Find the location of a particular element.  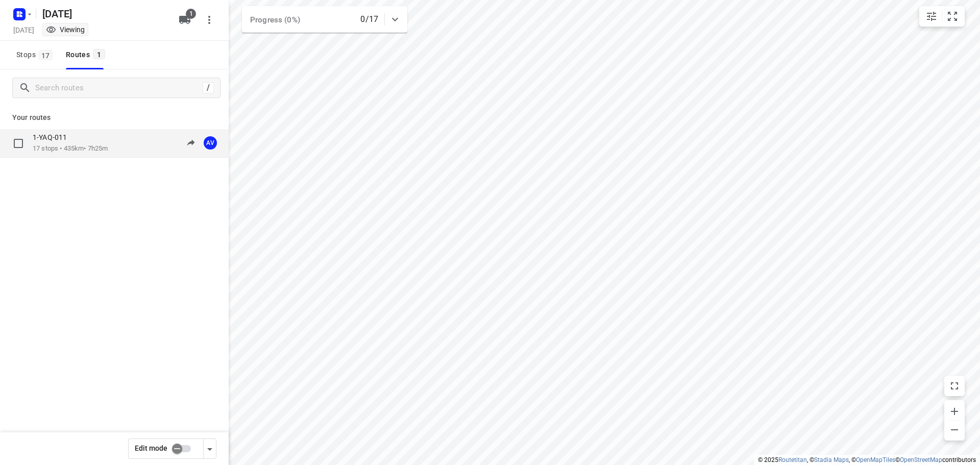

p: 0/17 is located at coordinates (369, 19).